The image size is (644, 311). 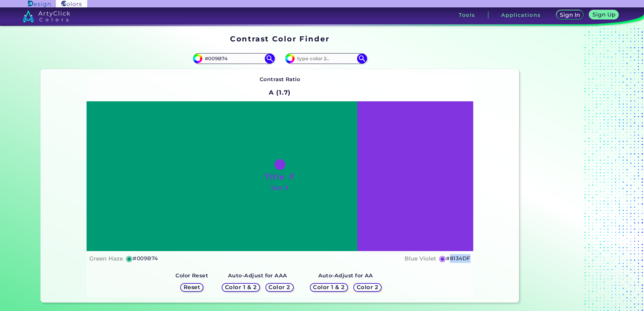 I want to click on h5: Reset, so click(x=192, y=287).